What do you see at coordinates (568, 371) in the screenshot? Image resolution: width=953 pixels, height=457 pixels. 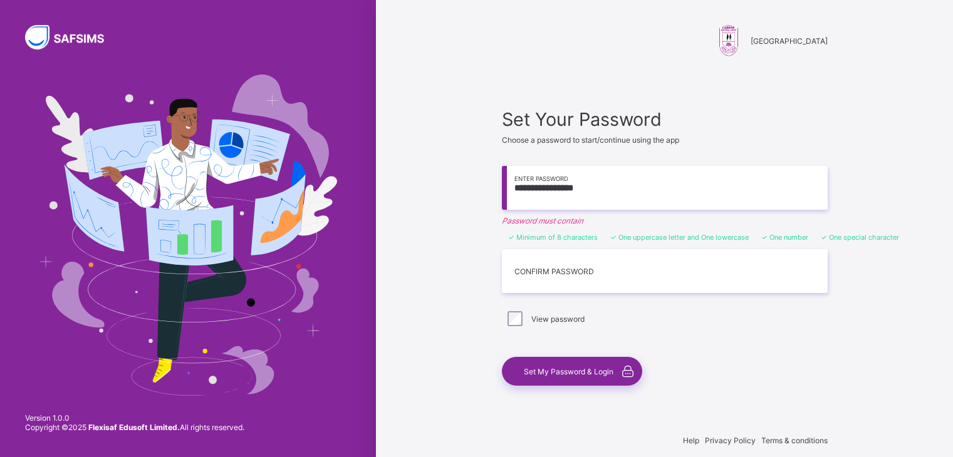 I see `span: Set My Password & Login` at bounding box center [568, 371].